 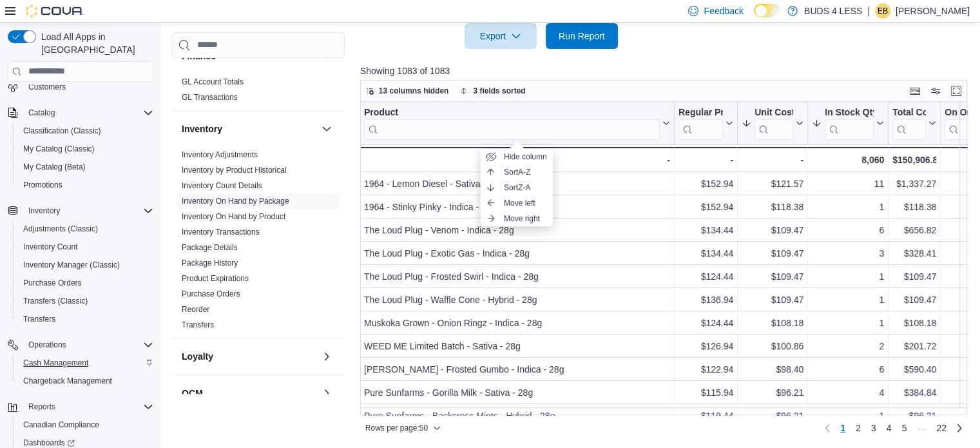 What do you see at coordinates (85, 424) in the screenshot?
I see `span: Canadian Compliance` at bounding box center [85, 424].